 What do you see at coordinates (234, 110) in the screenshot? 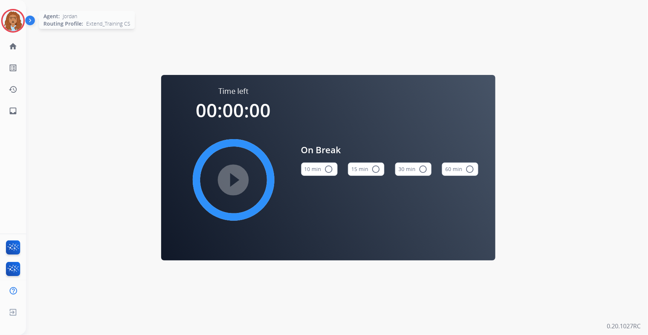
I see `span: 00:00:00` at bounding box center [234, 110].